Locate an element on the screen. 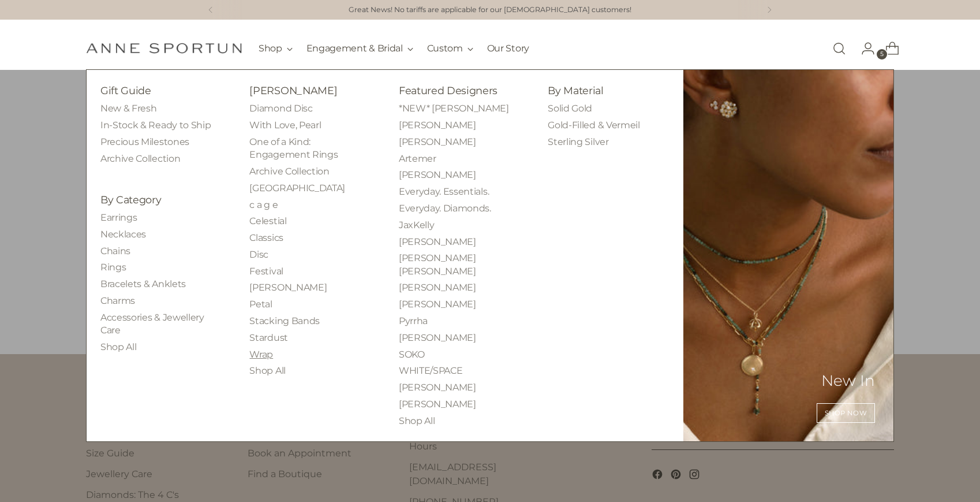 This screenshot has height=502, width=980. a: Go to the account page is located at coordinates (863, 48).